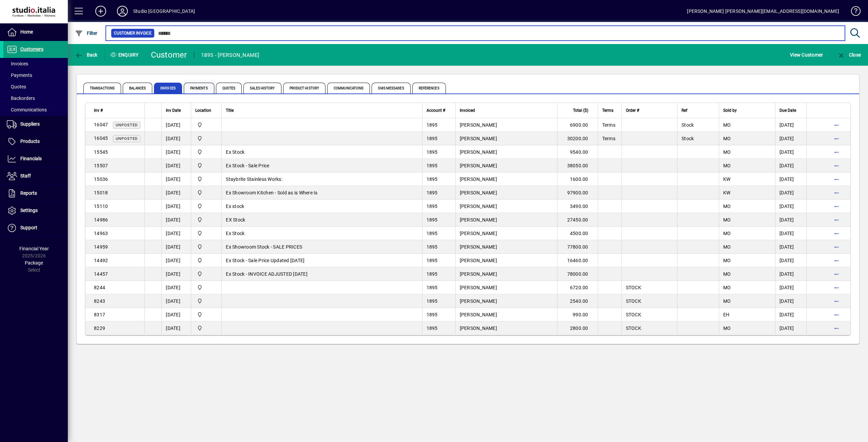  Describe the element at coordinates (578, 111) in the screenshot. I see `div: Total ($)` at that location.